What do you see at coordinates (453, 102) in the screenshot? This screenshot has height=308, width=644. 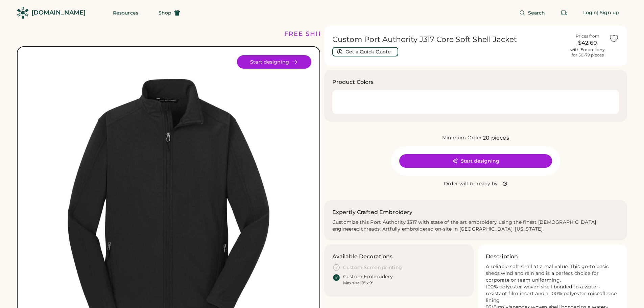 I see `img: Navy Heather Swatch Image` at bounding box center [453, 102].